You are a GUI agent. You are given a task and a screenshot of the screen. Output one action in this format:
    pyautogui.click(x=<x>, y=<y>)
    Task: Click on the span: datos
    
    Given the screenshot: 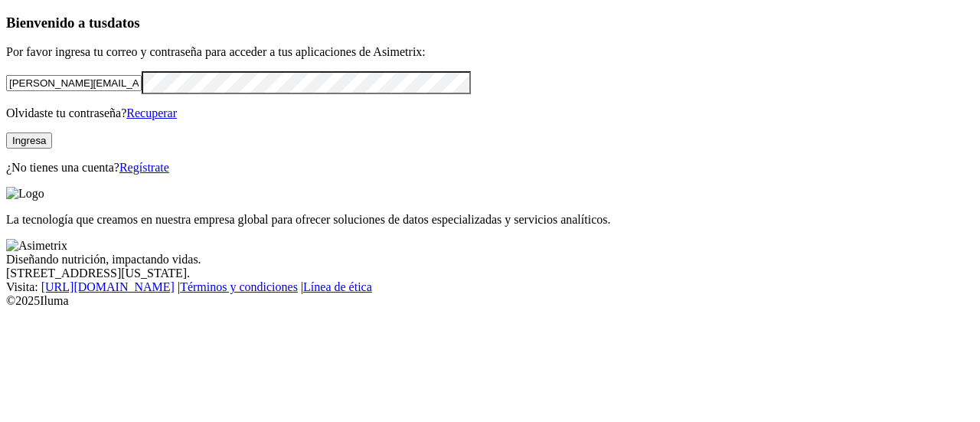 What is the action you would take?
    pyautogui.click(x=123, y=22)
    